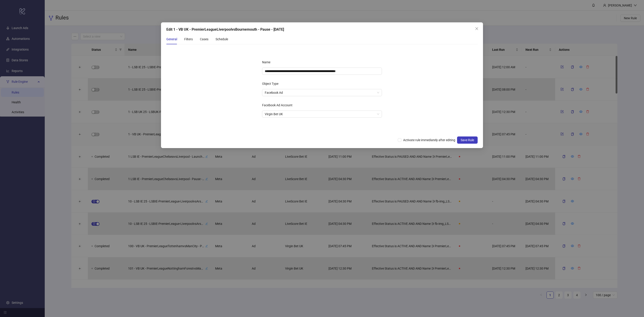 Image resolution: width=644 pixels, height=317 pixels. Describe the element at coordinates (322, 71) in the screenshot. I see `input: Name` at that location.